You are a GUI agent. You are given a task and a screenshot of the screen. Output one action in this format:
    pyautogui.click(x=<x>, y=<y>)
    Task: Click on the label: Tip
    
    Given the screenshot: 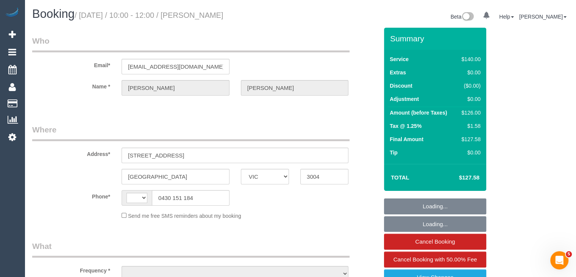 What is the action you would take?
    pyautogui.click(x=394, y=152)
    